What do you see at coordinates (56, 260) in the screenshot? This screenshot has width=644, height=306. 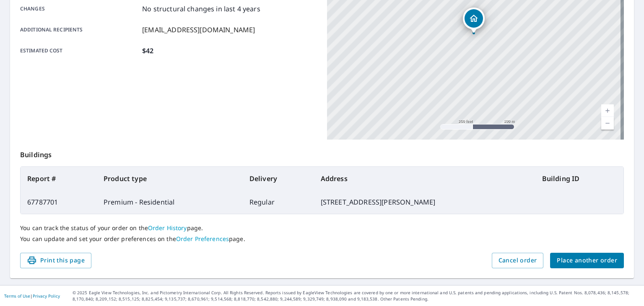 I see `span: Print this page` at bounding box center [56, 260].